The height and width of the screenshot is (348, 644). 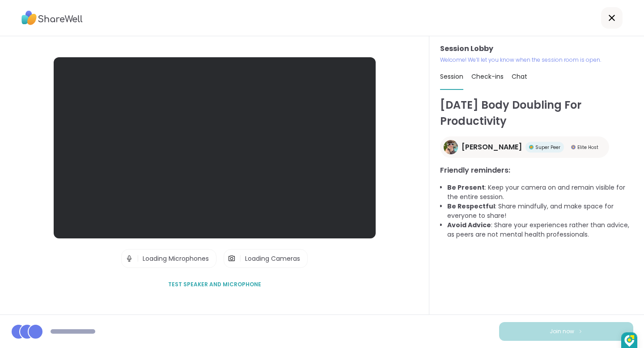 I want to click on h3: Session Lobby, so click(x=537, y=48).